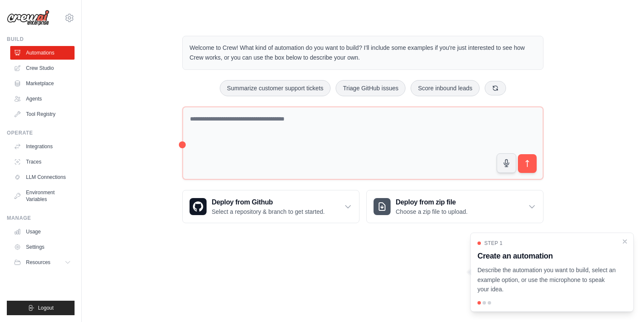 This screenshot has width=644, height=322. Describe the element at coordinates (42, 68) in the screenshot. I see `a: Crew Studio` at that location.